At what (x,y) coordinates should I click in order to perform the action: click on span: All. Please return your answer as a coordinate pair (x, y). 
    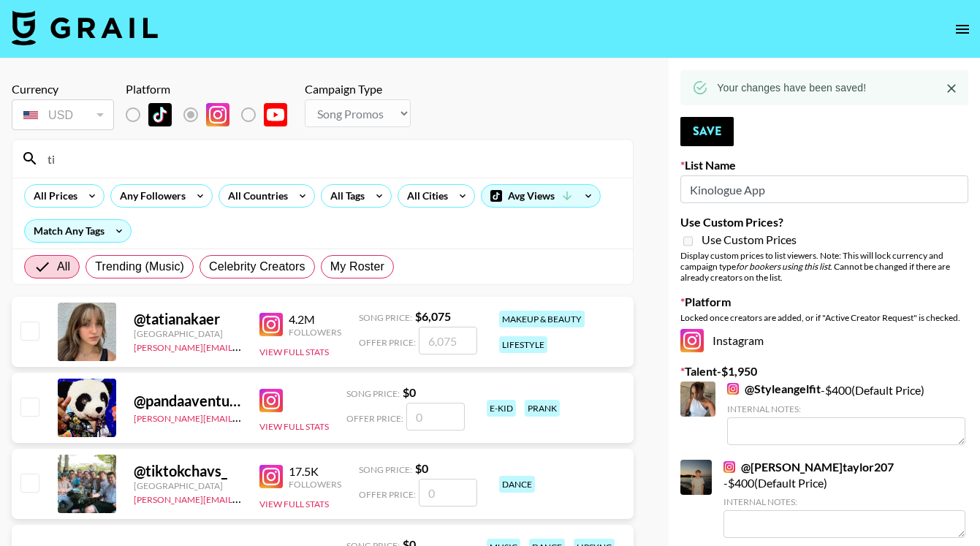
    Looking at the image, I should click on (64, 267).